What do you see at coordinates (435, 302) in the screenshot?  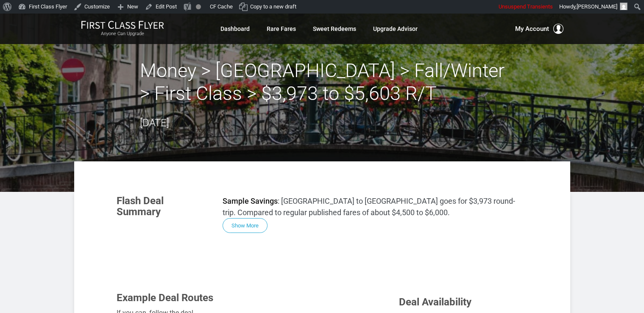 I see `span: Deal Availability` at bounding box center [435, 302].